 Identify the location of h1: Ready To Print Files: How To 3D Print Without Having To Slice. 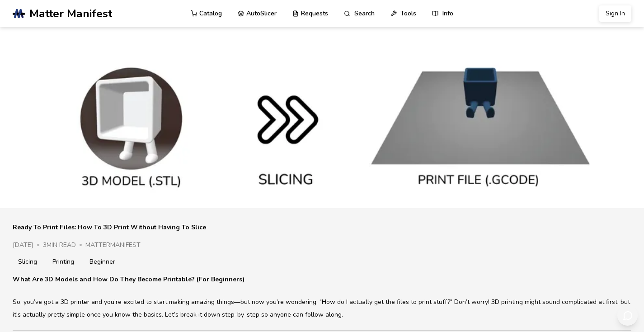
(322, 228).